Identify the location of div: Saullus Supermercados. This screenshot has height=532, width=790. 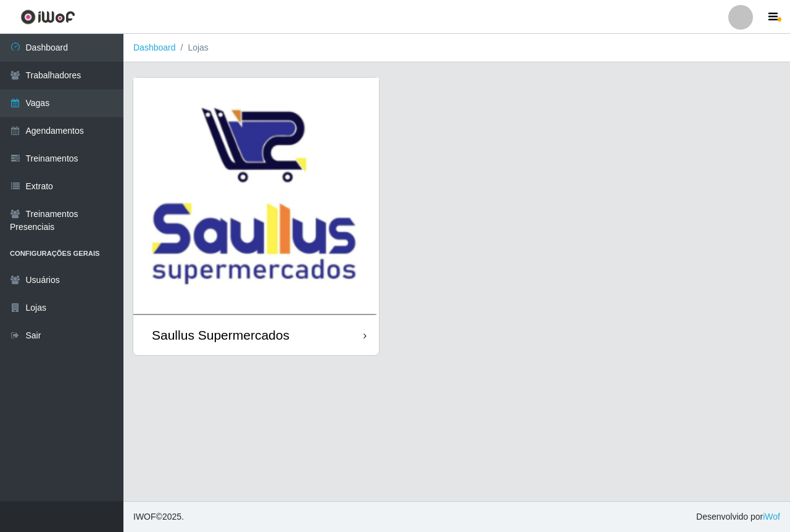
(221, 335).